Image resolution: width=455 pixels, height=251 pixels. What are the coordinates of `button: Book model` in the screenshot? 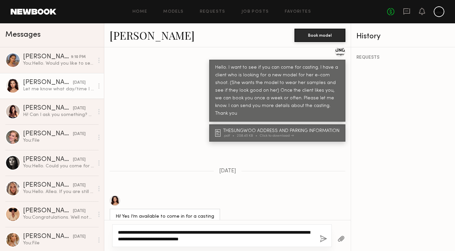 It's located at (320, 35).